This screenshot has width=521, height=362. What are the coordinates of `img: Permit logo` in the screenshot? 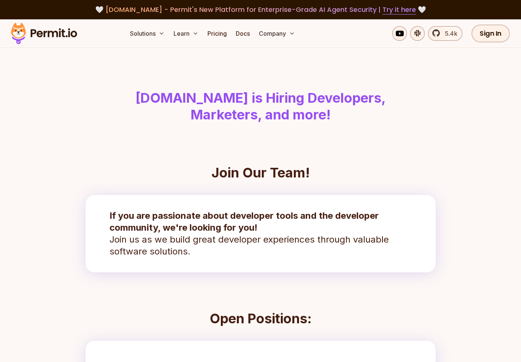 It's located at (44, 34).